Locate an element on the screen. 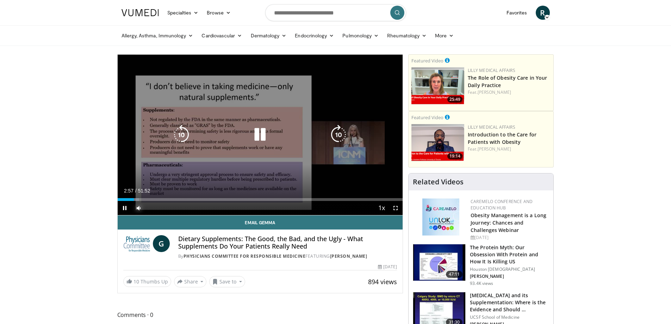  span: 47:11 is located at coordinates (454, 274).